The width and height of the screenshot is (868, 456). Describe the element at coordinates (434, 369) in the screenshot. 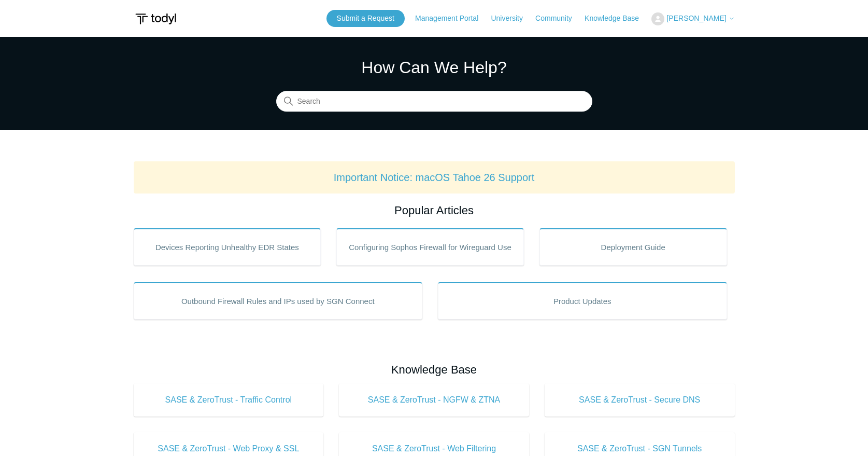

I see `h2: Knowledge Base` at that location.